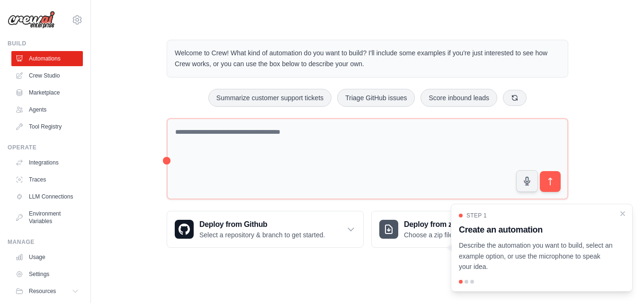  I want to click on span: Step 1, so click(476, 216).